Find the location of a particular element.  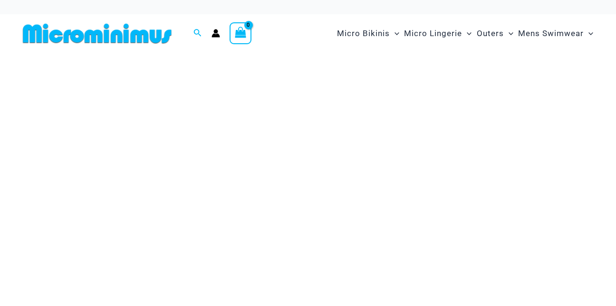

img: MM SHOP LOGO FLAT is located at coordinates (97, 33).